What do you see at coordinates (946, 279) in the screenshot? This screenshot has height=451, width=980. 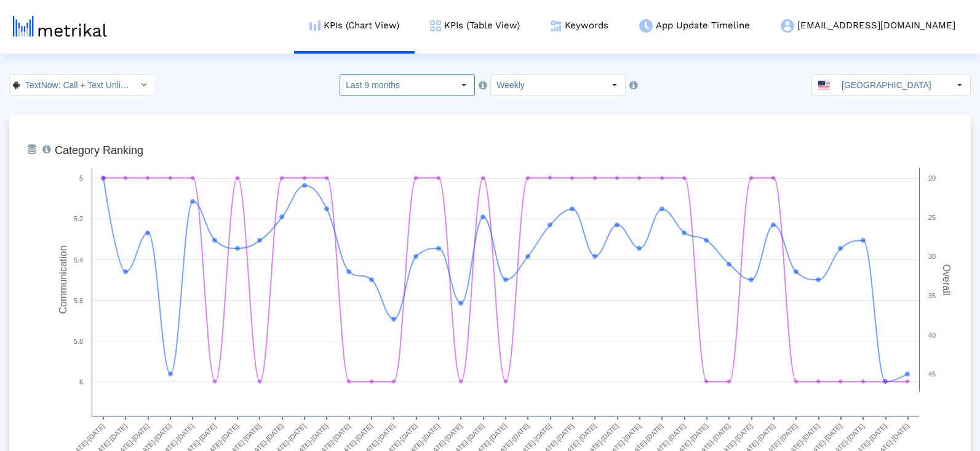 I see `tspan: Overall` at bounding box center [946, 279].